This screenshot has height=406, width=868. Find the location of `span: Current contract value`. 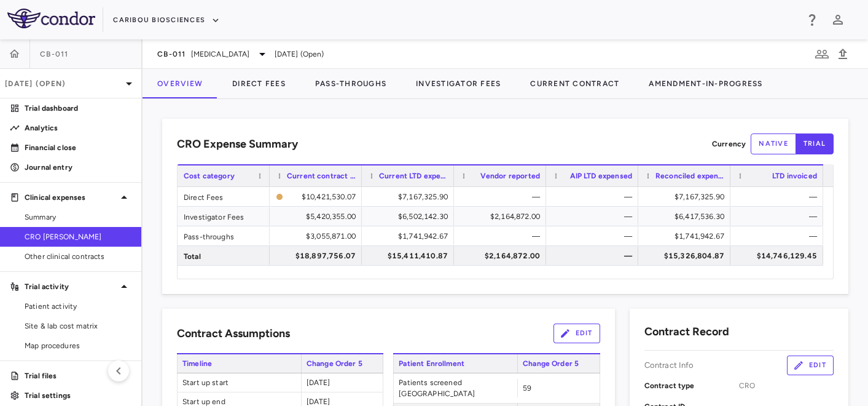

span: Current contract value is located at coordinates (321, 176).